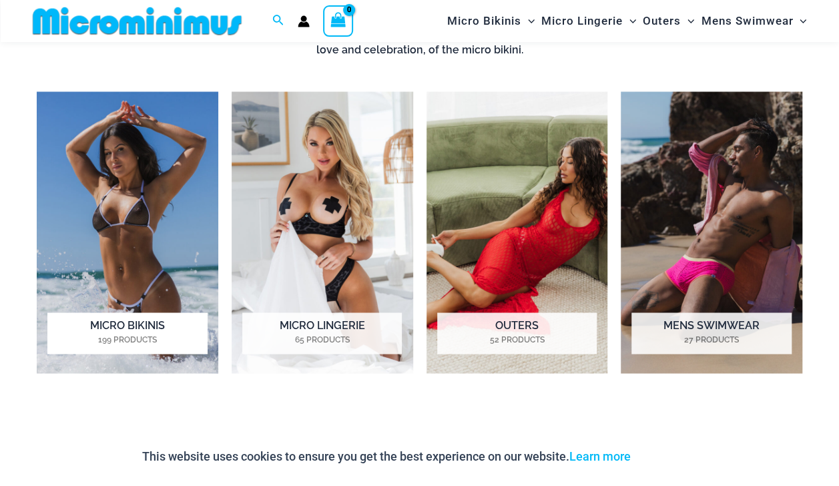 This screenshot has width=839, height=486. What do you see at coordinates (627, 21) in the screenshot?
I see `nav: Site Navigation` at bounding box center [627, 21].